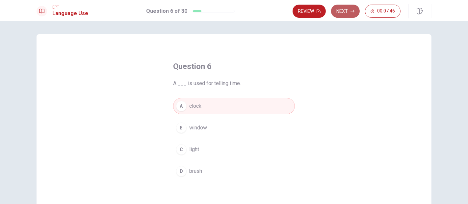 The image size is (468, 204). Describe the element at coordinates (345, 11) in the screenshot. I see `button: Next` at that location.